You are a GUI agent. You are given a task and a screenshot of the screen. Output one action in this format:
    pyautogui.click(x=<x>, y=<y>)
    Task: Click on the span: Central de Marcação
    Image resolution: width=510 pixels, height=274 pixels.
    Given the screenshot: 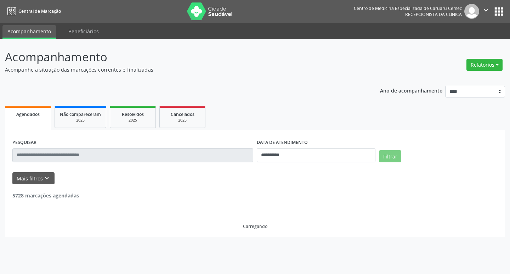 What is the action you would take?
    pyautogui.click(x=40, y=11)
    